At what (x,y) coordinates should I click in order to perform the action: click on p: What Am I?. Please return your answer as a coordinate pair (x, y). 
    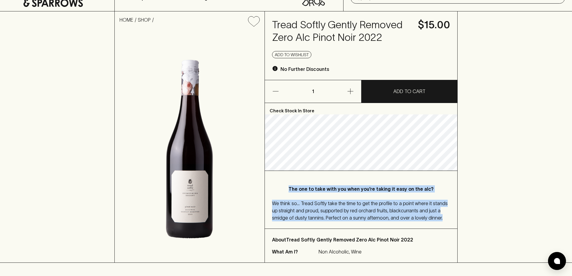
    Looking at the image, I should click on (295, 252).